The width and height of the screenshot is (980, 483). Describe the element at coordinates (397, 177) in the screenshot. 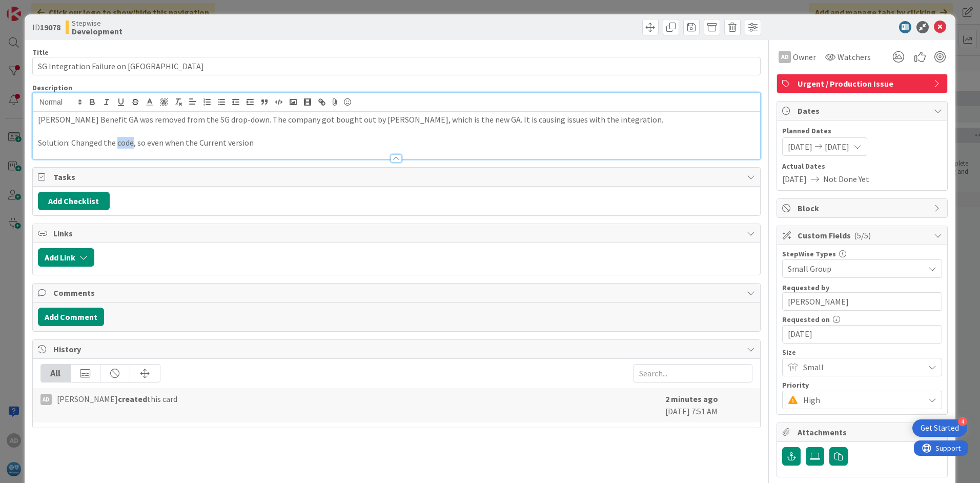

I see `span: Tasks` at that location.